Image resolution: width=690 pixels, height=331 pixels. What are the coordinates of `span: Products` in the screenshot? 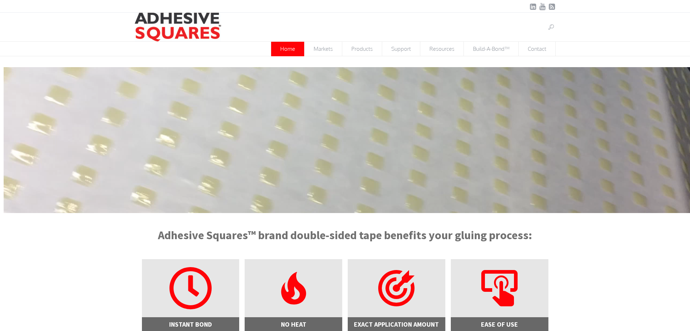 It's located at (362, 49).